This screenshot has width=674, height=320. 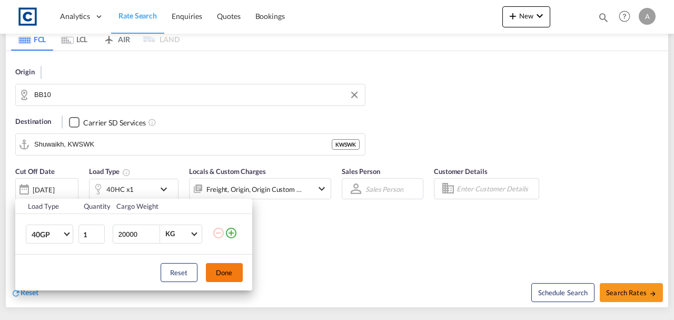 What do you see at coordinates (219, 233) in the screenshot?
I see `md-icon: icon-minus-circle-outline` at bounding box center [219, 233].